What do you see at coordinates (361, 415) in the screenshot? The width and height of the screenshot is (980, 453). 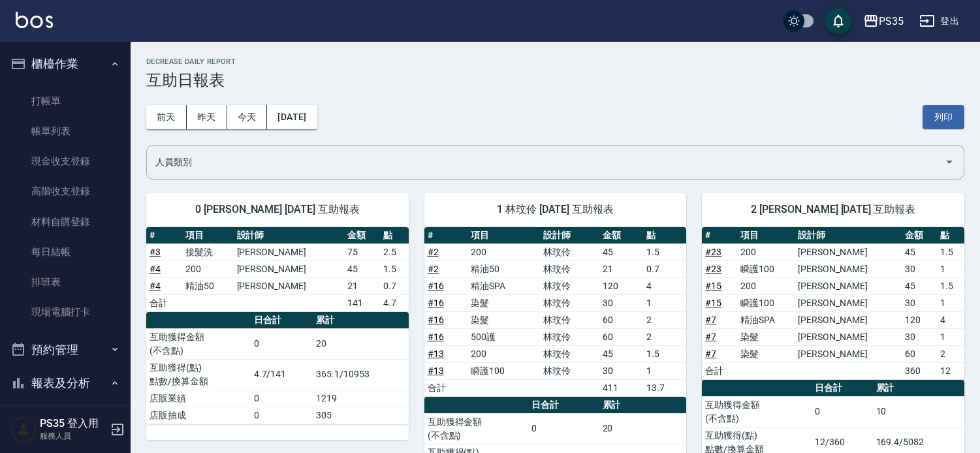 I see `td: 305` at bounding box center [361, 415].